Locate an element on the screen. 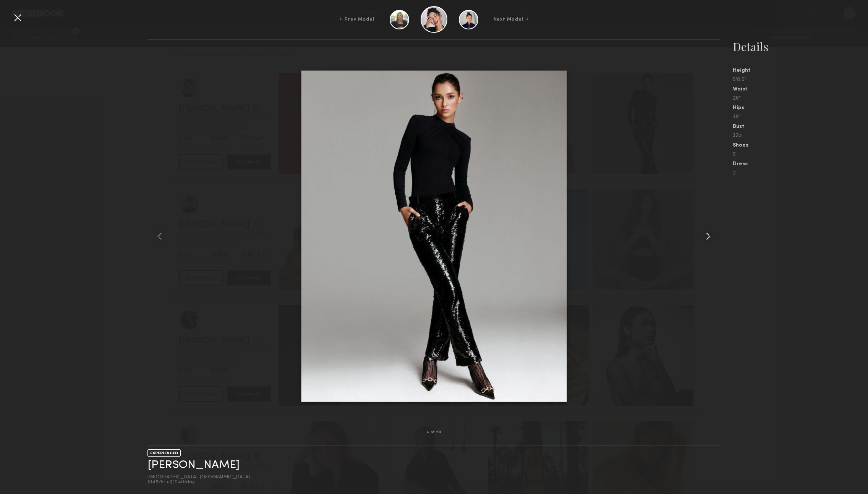 This screenshot has width=868, height=494. div: Dress is located at coordinates (800, 164).